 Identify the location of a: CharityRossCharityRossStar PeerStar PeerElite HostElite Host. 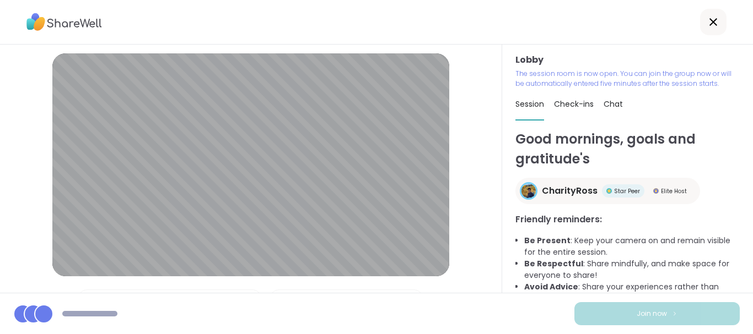
(607, 191).